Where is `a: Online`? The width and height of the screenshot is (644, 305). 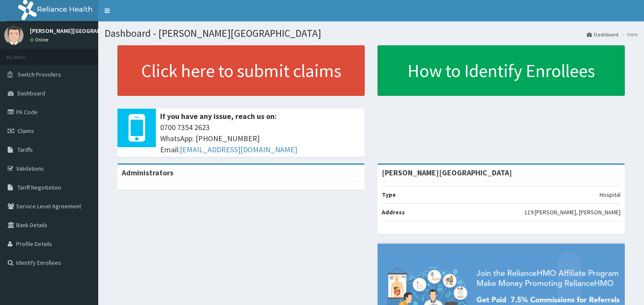 a: Online is located at coordinates (40, 40).